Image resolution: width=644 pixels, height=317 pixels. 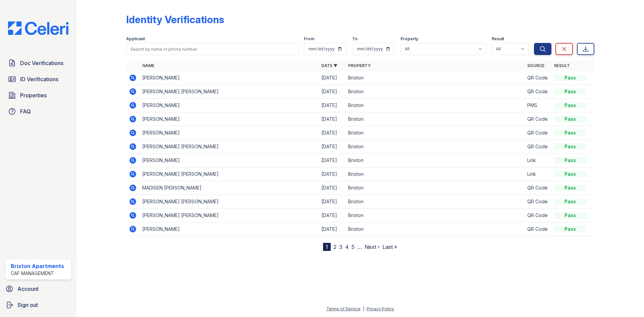 What do you see at coordinates (359, 65) in the screenshot?
I see `a: Property` at bounding box center [359, 65].